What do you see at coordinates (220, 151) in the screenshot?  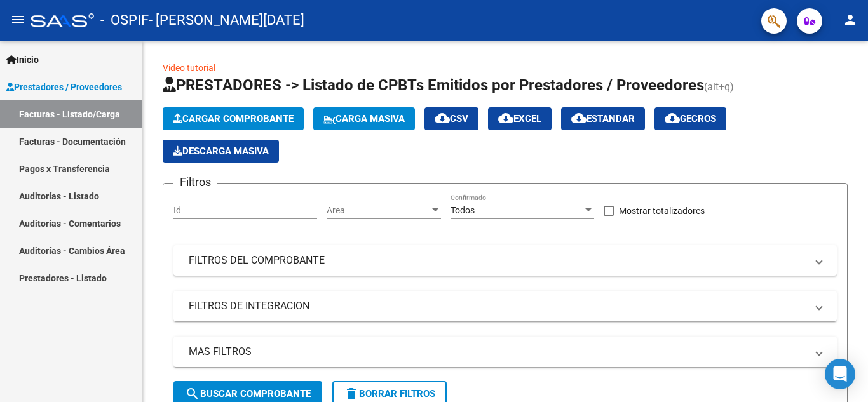 I see `button: Descarga Masiva` at bounding box center [220, 151].